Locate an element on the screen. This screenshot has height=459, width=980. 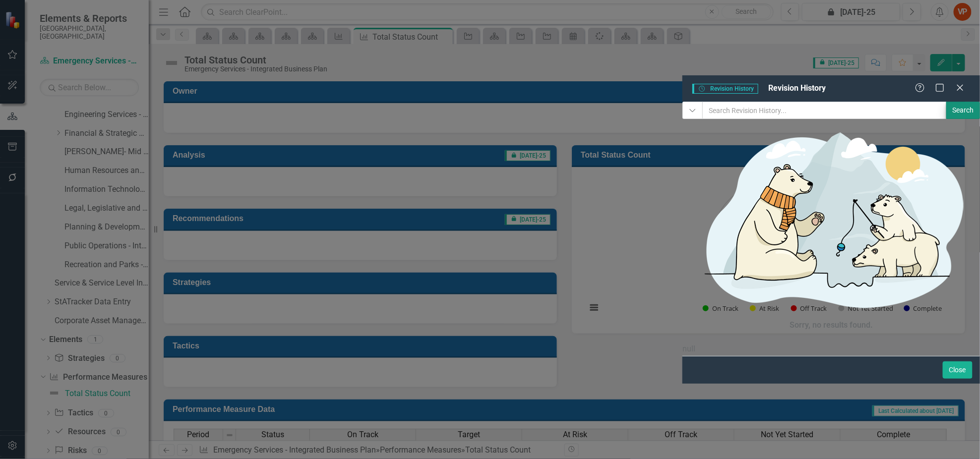
div: null is located at coordinates (734, 349).